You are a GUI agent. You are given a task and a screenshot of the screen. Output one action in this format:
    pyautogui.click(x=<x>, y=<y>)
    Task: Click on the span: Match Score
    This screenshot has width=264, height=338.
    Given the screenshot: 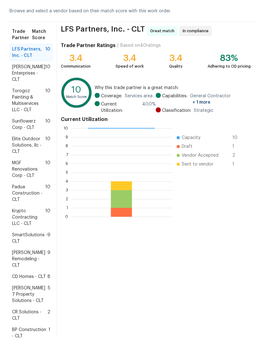 What is the action you would take?
    pyautogui.click(x=41, y=35)
    